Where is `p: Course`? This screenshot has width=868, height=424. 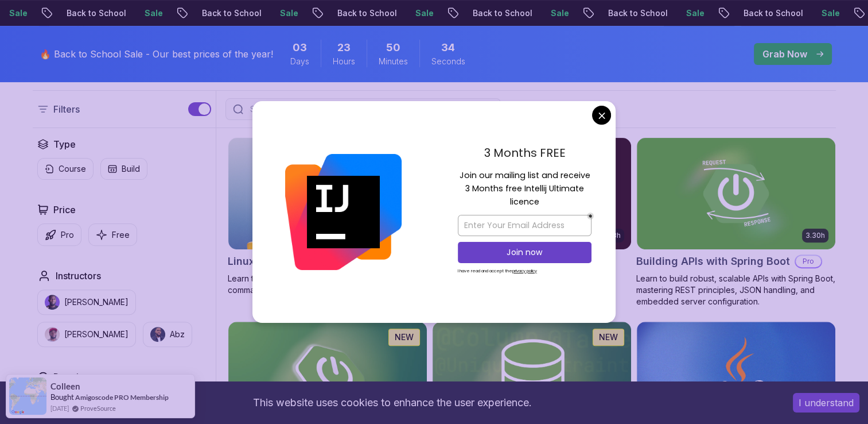 p: Course is located at coordinates (73, 169).